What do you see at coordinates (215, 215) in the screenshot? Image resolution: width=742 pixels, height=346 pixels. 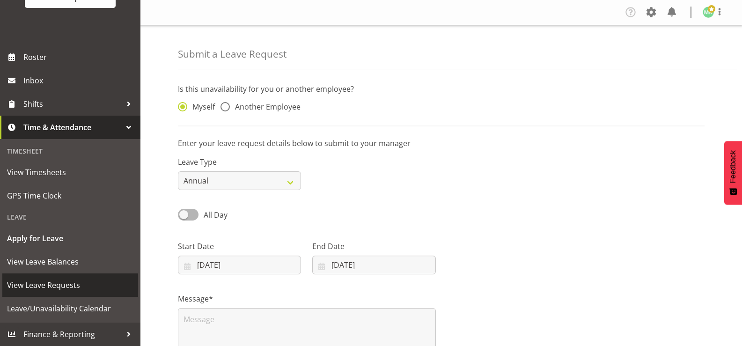 I see `span: All Day` at bounding box center [215, 215].